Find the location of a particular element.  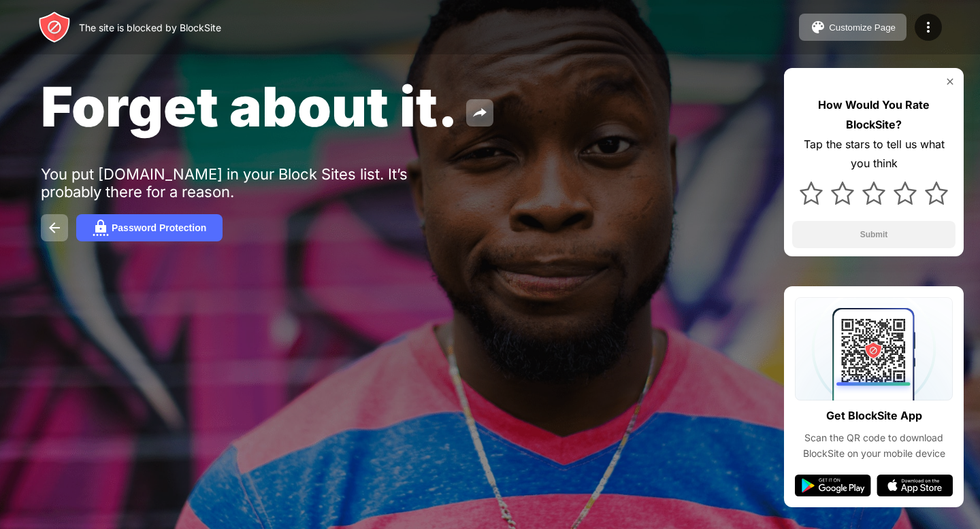

div: The site is blocked by BlockSite is located at coordinates (150, 27).